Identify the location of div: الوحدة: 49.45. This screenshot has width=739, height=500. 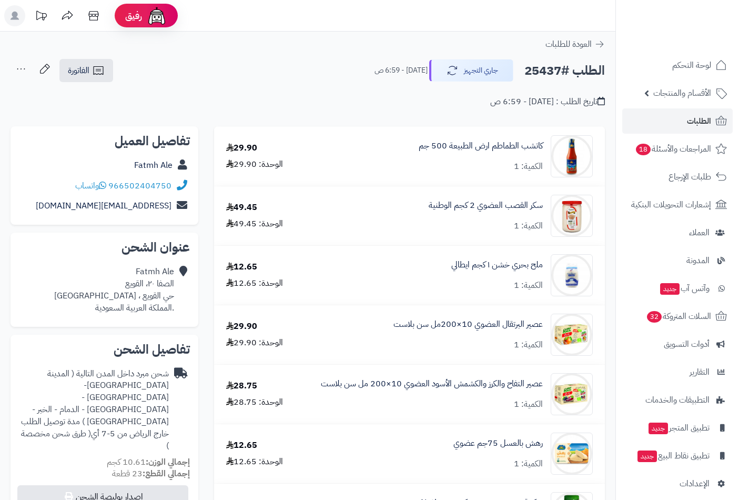
(255, 224).